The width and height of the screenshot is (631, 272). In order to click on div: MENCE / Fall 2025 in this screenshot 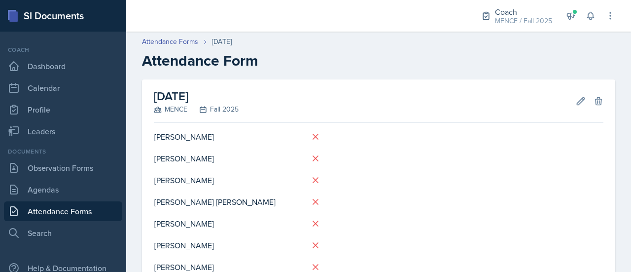, I will do `click(524, 21)`.